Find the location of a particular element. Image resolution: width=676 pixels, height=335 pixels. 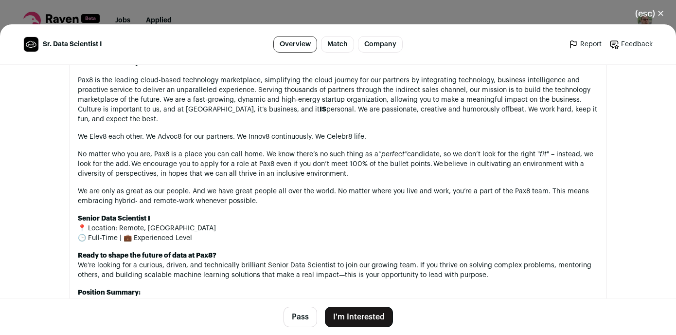

a: Feedback is located at coordinates (631, 44).